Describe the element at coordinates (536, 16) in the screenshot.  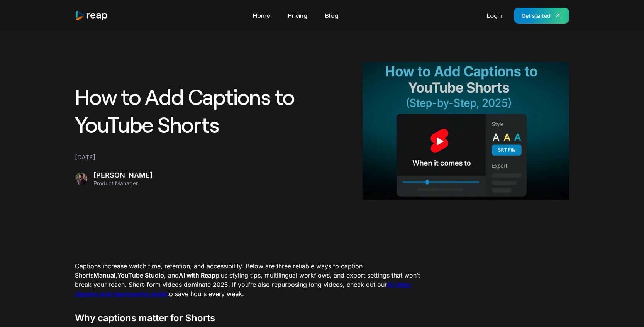
I see `div: Get started` at that location.